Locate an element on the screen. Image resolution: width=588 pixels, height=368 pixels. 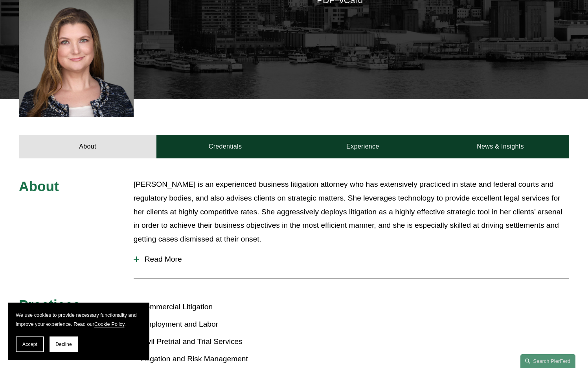
p: Commercial Litigation is located at coordinates (217, 307).